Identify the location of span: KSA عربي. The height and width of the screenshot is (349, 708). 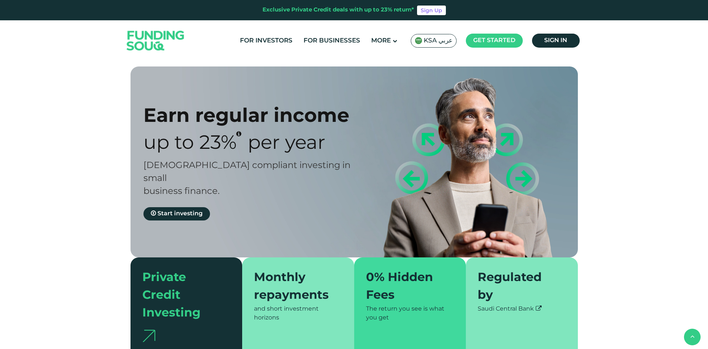
(438, 41).